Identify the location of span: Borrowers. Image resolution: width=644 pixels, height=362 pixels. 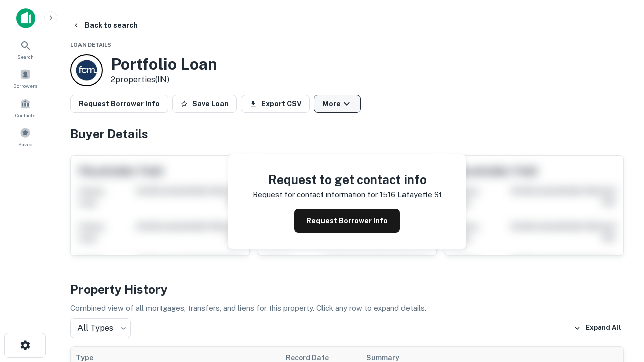
(25, 86).